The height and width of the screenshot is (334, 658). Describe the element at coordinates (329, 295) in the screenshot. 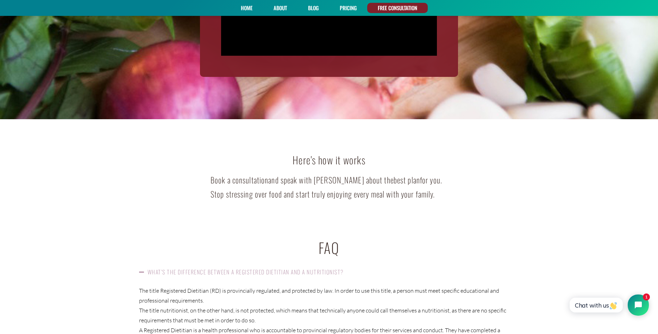

I see `p: The title Registered Dietitian (RD) is provincially regulated, and protected by law. In order to ...` at that location.